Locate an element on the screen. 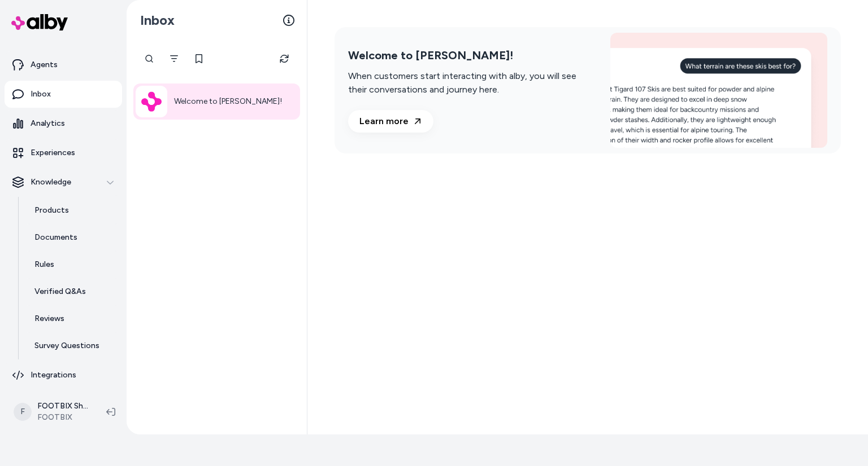  p: Agents is located at coordinates (44, 65).